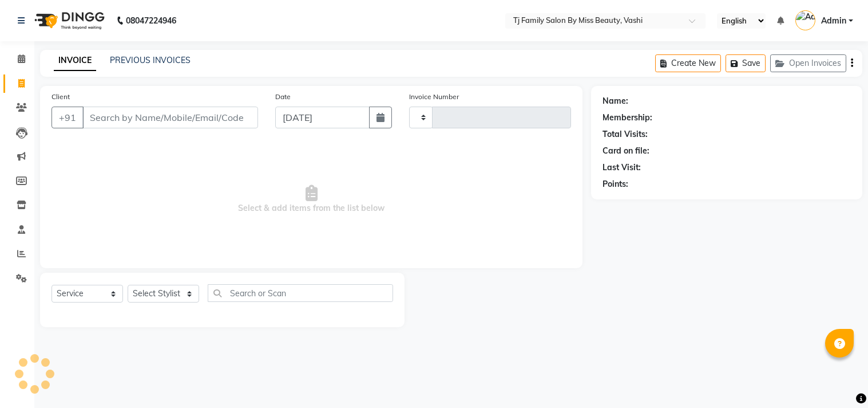 Image resolution: width=868 pixels, height=408 pixels. I want to click on div: Points:, so click(616, 184).